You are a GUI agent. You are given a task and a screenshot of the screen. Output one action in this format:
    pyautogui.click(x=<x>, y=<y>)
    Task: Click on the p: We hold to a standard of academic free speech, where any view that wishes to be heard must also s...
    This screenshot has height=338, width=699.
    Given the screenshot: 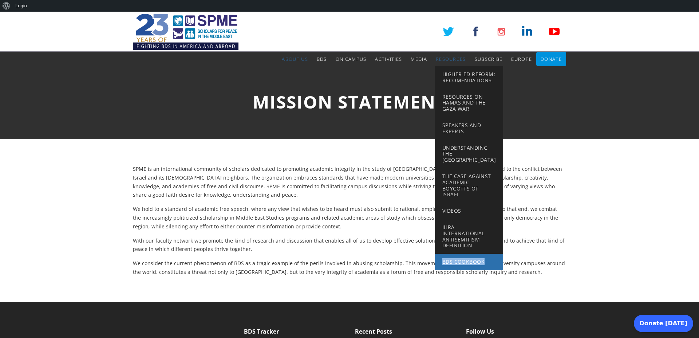 What is the action you would take?
    pyautogui.click(x=349, y=217)
    